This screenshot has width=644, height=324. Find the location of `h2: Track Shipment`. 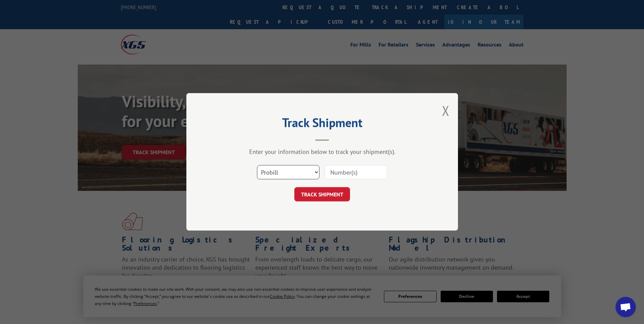

h2: Track Shipment is located at coordinates (322, 124).